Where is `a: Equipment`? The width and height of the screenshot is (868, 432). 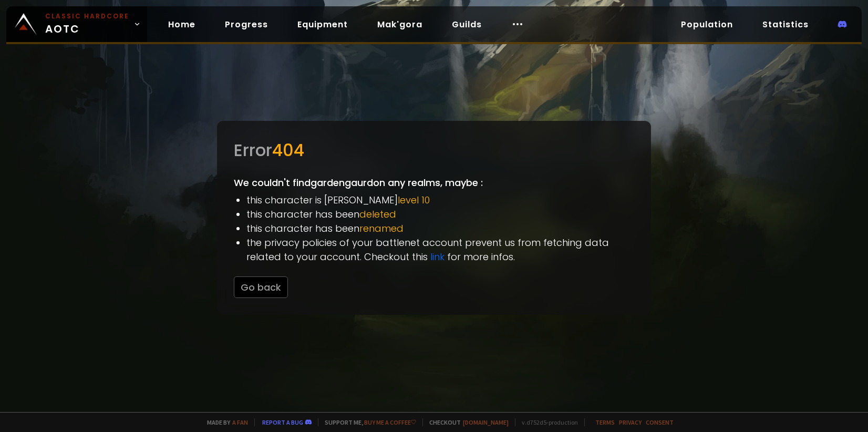 a: Equipment is located at coordinates (323, 24).